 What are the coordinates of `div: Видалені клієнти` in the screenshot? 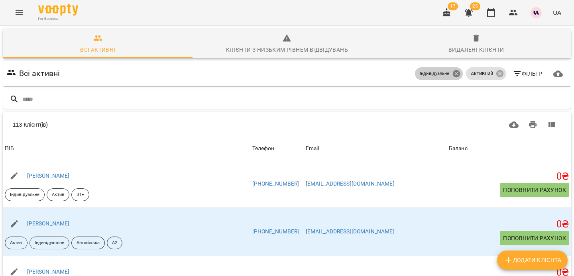 It's located at (476, 50).